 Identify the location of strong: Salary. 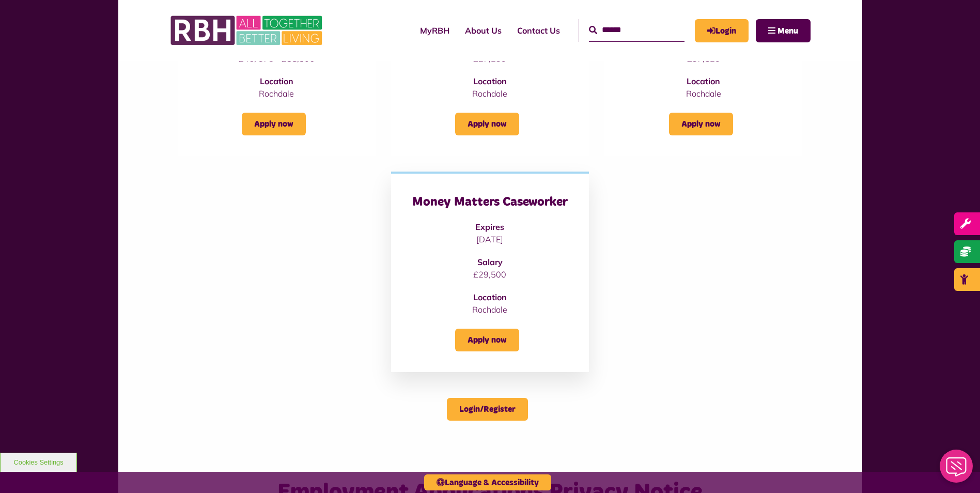
(490, 262).